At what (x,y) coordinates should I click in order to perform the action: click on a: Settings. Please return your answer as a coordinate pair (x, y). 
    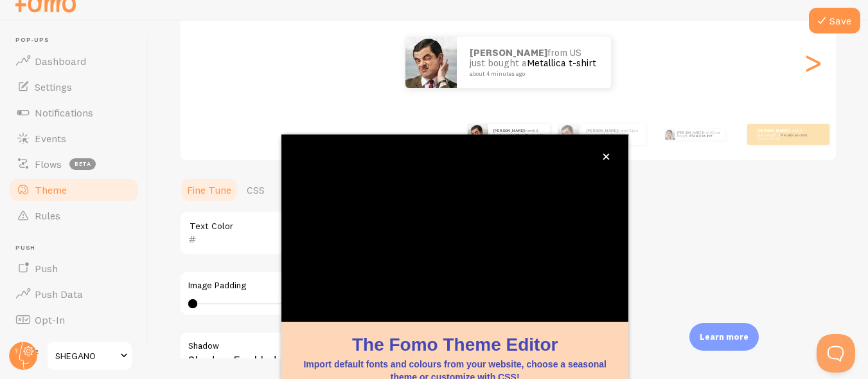
    Looking at the image, I should click on (74, 87).